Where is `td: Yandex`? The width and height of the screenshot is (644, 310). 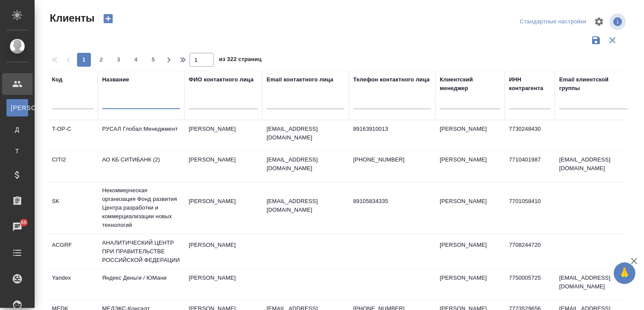 td: Yandex is located at coordinates (73, 285).